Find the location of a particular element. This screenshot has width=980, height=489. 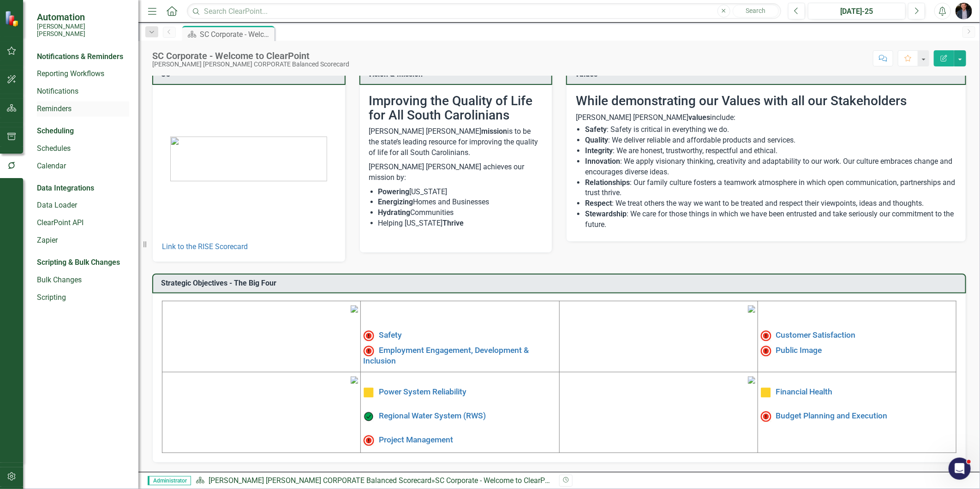

h3: Vision & Mission is located at coordinates (458, 74).